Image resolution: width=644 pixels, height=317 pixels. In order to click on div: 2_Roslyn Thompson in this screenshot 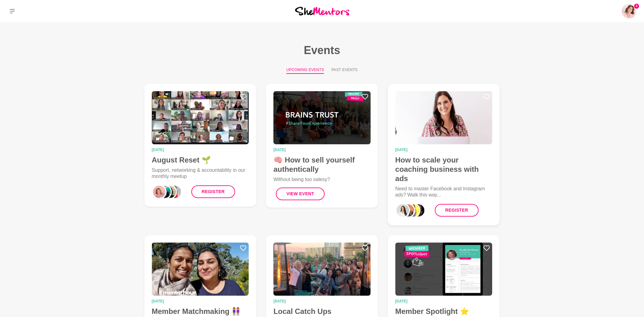, I will do `click(413, 211)`.